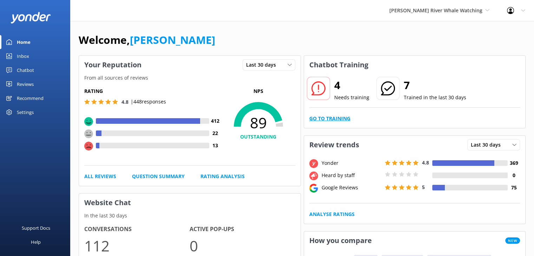 The image size is (534, 256). What do you see at coordinates (242, 230) in the screenshot?
I see `h4: Active Pop-ups` at bounding box center [242, 230].